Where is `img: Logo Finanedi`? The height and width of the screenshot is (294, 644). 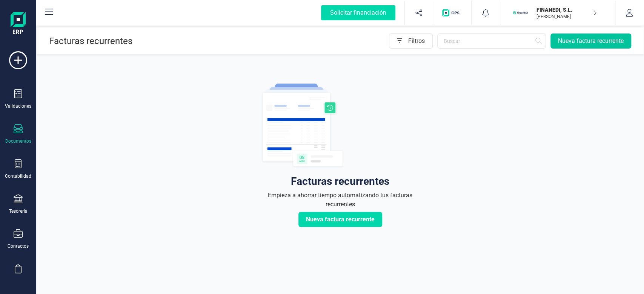
img: Logo Finanedi is located at coordinates (18, 24).